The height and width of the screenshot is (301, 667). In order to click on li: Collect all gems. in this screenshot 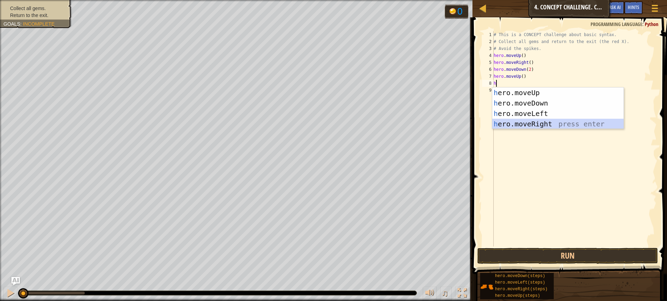, I will do `click(35, 8)`.